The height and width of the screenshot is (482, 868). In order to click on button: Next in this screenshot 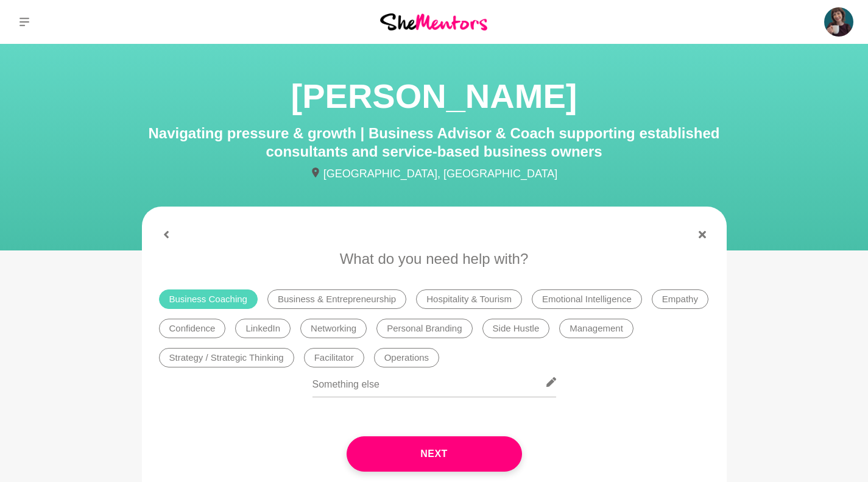, I will do `click(435, 455)`.